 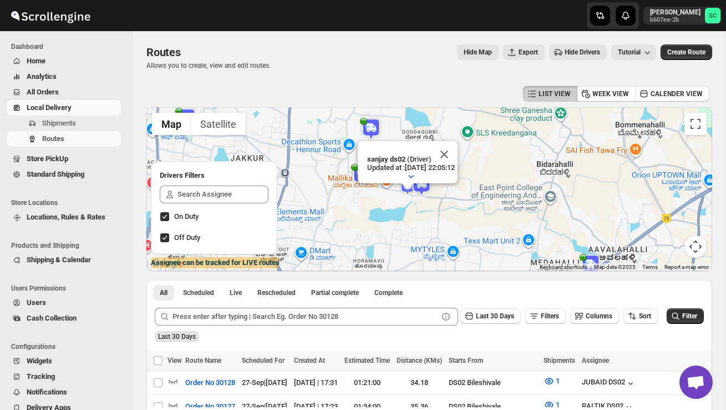 I want to click on button: Close, so click(x=444, y=154).